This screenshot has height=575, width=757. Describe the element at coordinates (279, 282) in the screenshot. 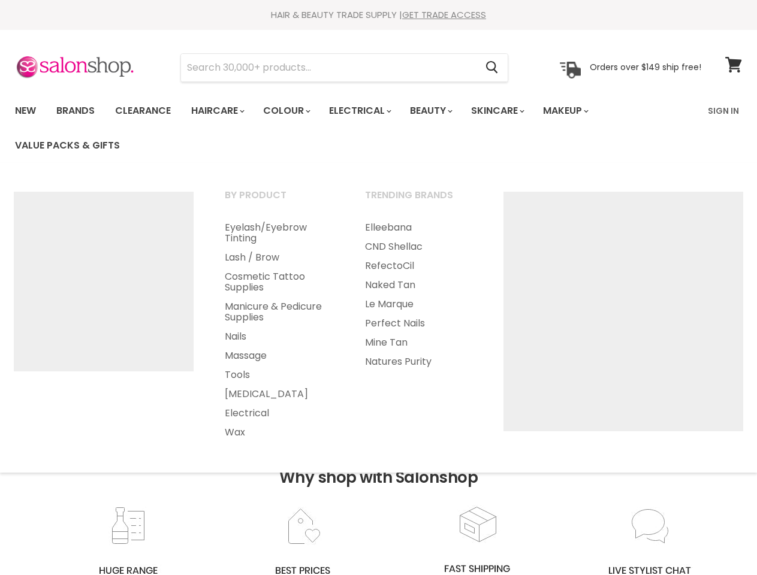

I see `a: Cosmetic Tattoo Supplies` at that location.